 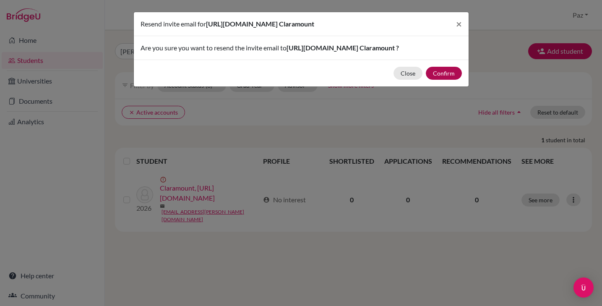 What do you see at coordinates (444, 73) in the screenshot?
I see `button: Confirm` at bounding box center [444, 73].